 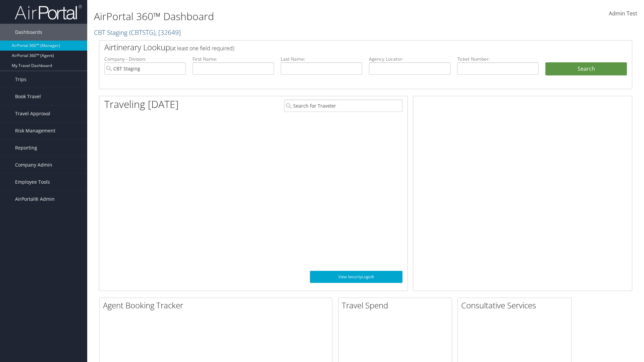 What do you see at coordinates (142, 32) in the screenshot?
I see `span: ( CBTSTG )` at bounding box center [142, 32].